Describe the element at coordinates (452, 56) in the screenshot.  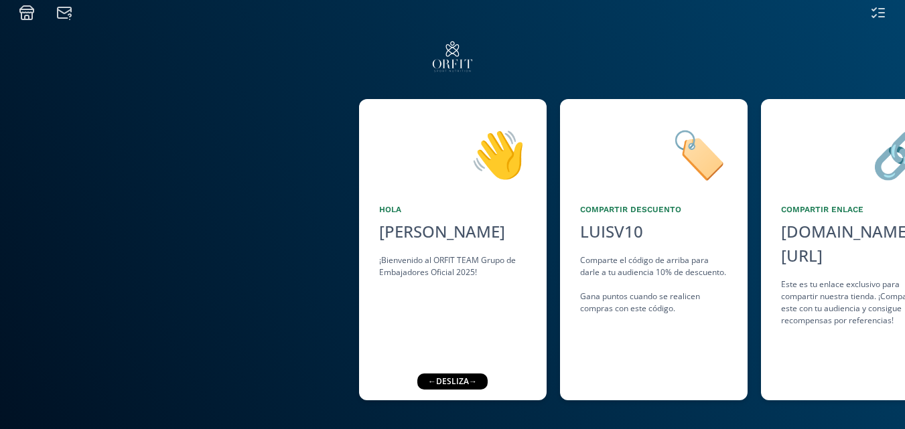
I see `img: kyzJ2SrC9jSW` at that location.